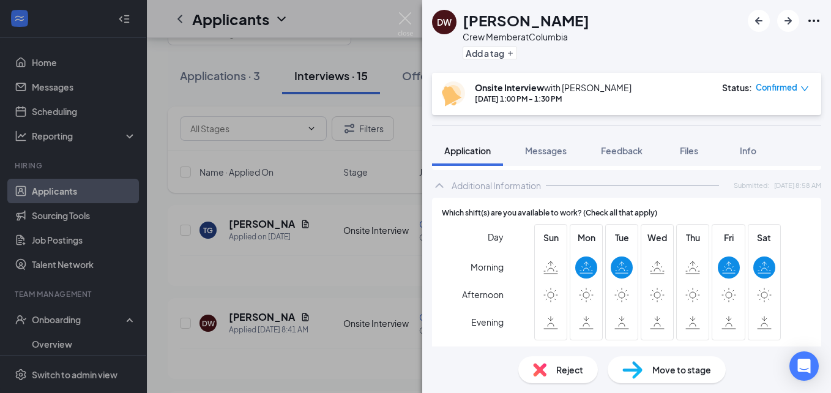 This screenshot has height=393, width=831. I want to click on span: Fri, so click(729, 237).